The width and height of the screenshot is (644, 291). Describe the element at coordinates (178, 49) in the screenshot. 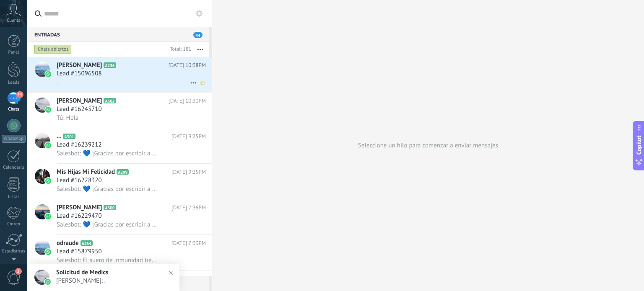

I see `div: Total: 181` at that location.